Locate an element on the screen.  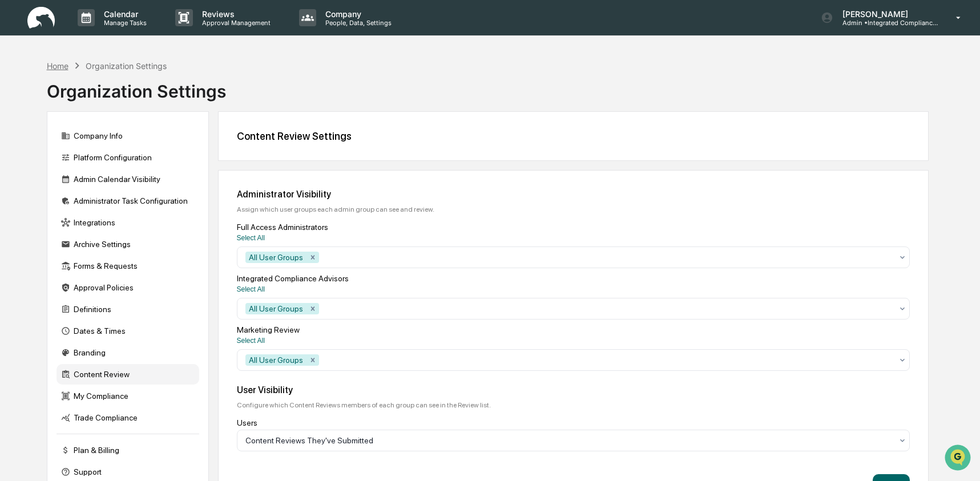
div: Definitions is located at coordinates (128, 309).